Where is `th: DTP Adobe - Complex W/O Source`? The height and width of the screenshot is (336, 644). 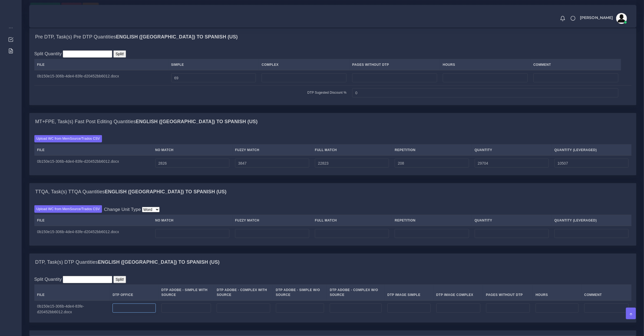 th: DTP Adobe - Complex W/O Source is located at coordinates (356, 292).